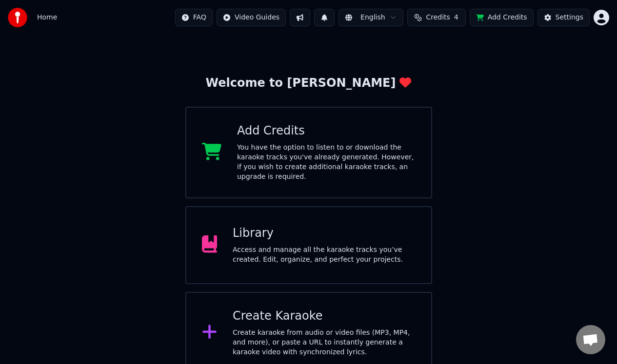 This screenshot has height=364, width=617. Describe the element at coordinates (570, 18) in the screenshot. I see `div: Settings` at that location.